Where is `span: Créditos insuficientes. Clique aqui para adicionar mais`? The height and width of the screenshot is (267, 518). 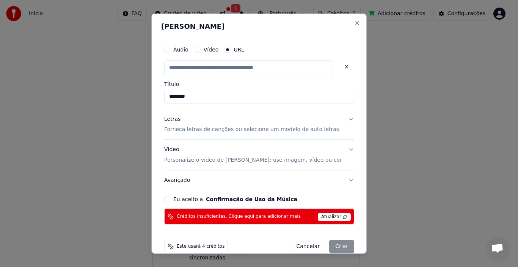
span: Créditos insuficientes. Clique aqui para adicionar mais is located at coordinates (239, 217).